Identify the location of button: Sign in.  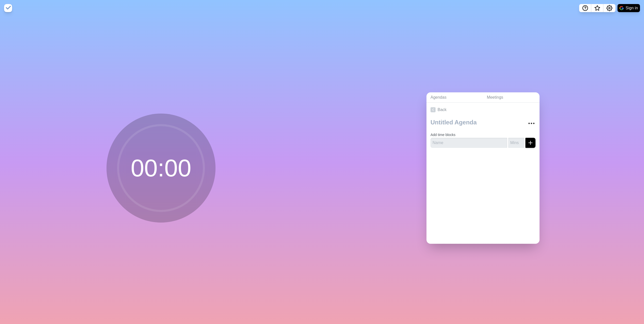
(628, 8).